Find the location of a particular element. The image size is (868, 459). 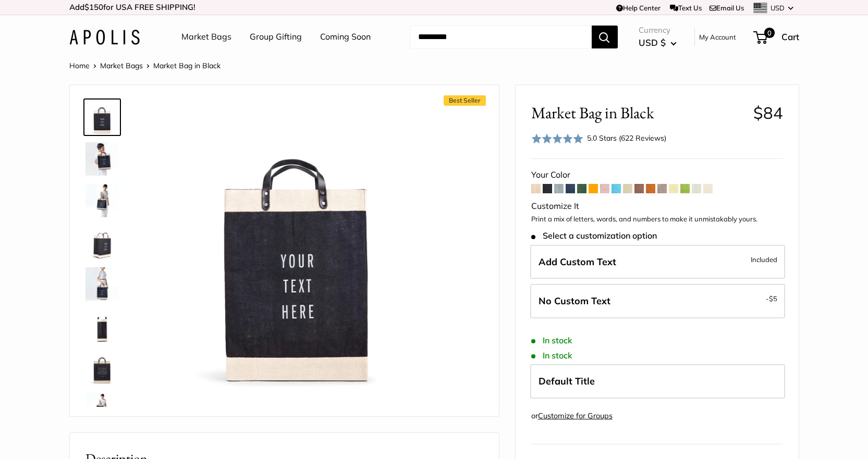

span: USD is located at coordinates (777, 8).